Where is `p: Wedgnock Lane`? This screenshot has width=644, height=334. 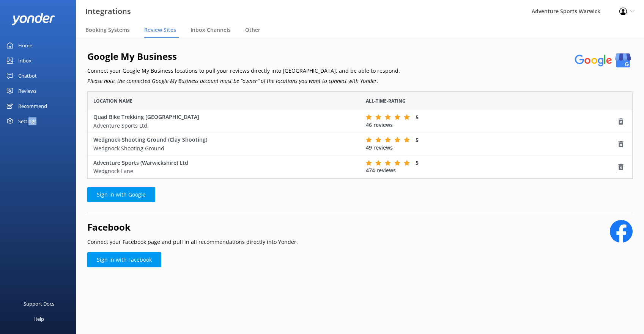
p: Wedgnock Lane is located at coordinates (224, 171).